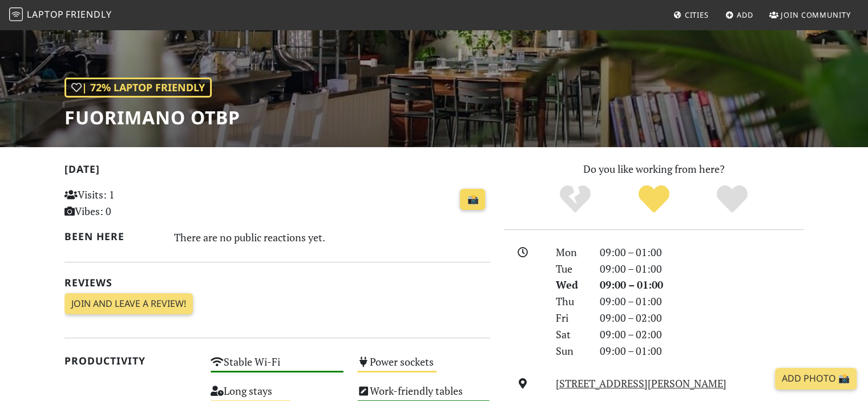 The width and height of the screenshot is (868, 401). I want to click on div: | 72% Laptop Friendly, so click(138, 88).